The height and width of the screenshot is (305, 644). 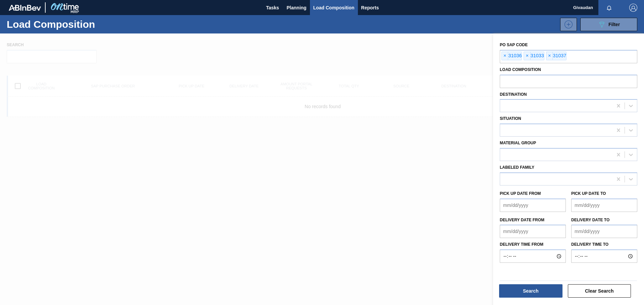 What do you see at coordinates (531, 291) in the screenshot?
I see `button: Search` at bounding box center [531, 291].